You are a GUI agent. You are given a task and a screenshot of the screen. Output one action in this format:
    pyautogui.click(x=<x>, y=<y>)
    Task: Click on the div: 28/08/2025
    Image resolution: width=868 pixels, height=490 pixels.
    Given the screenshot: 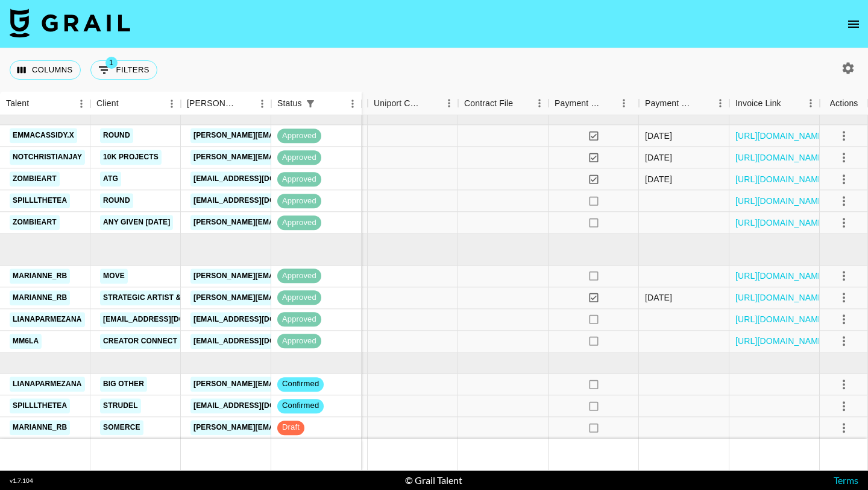 What is the action you would take?
    pyautogui.click(x=658, y=135)
    